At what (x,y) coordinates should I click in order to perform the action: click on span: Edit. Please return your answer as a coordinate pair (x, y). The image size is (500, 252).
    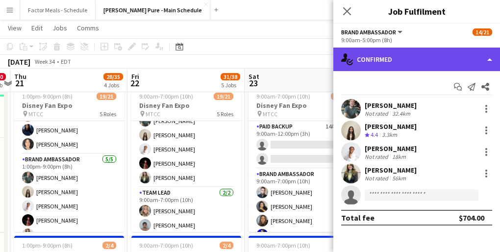
    Looking at the image, I should click on (37, 28).